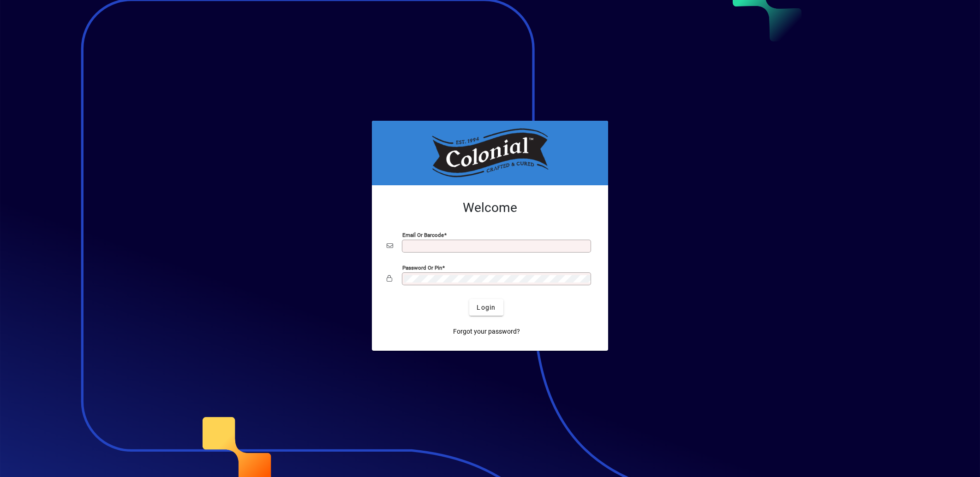 The image size is (980, 477). What do you see at coordinates (422, 268) in the screenshot?
I see `mat-label: Password or Pin` at bounding box center [422, 268].